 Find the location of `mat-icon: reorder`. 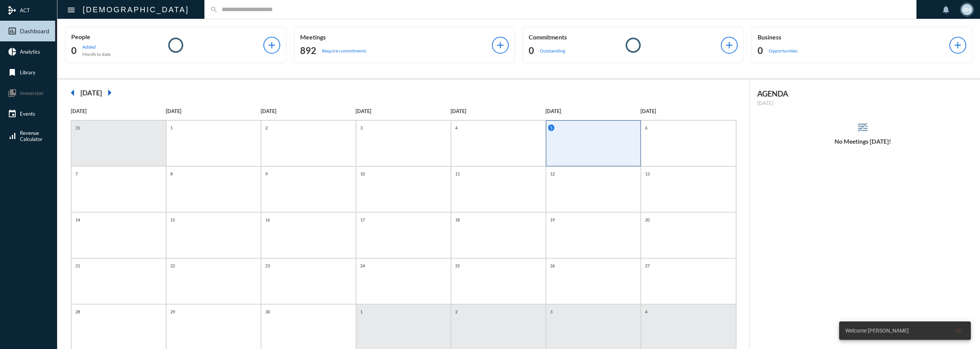

mat-icon: reorder is located at coordinates (863, 127).